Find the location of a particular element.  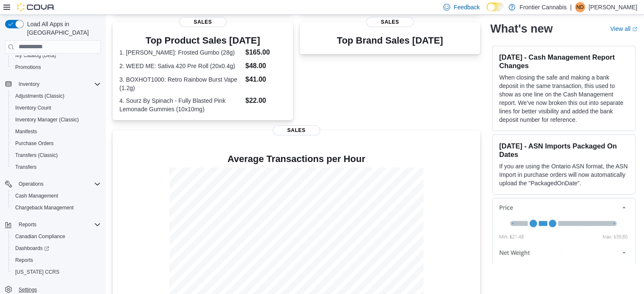

a: Inventory Manager (Classic) is located at coordinates (47, 120).